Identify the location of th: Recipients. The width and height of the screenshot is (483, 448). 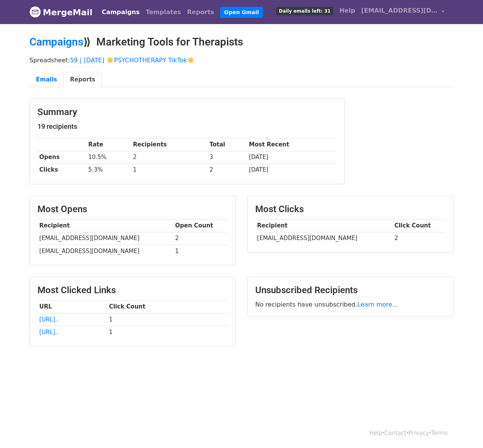
(169, 144).